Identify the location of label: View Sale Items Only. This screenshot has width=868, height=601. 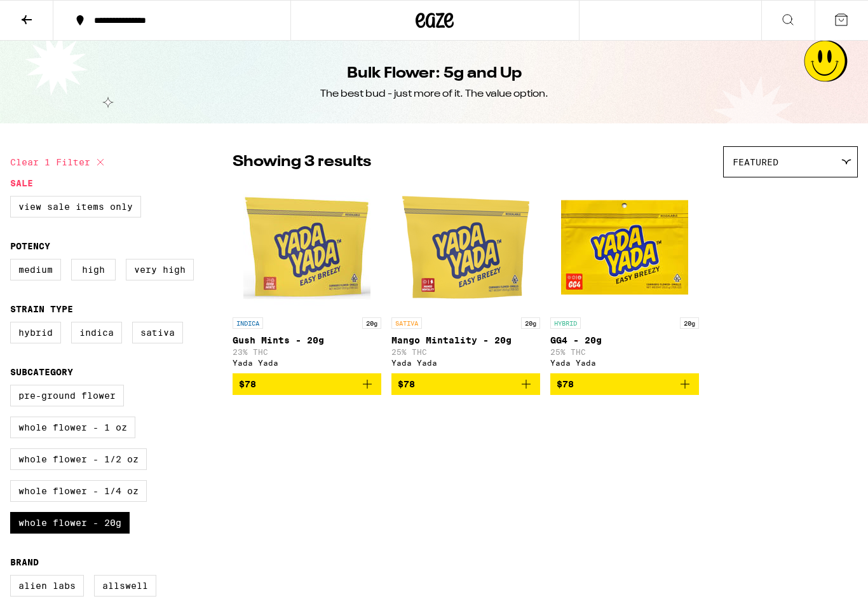
(76, 207).